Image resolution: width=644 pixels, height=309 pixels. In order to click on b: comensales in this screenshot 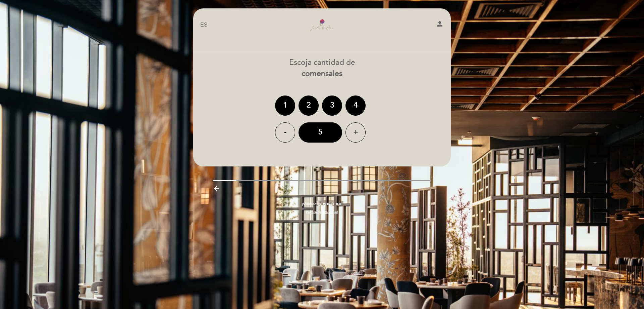, I will do `click(322, 74)`.